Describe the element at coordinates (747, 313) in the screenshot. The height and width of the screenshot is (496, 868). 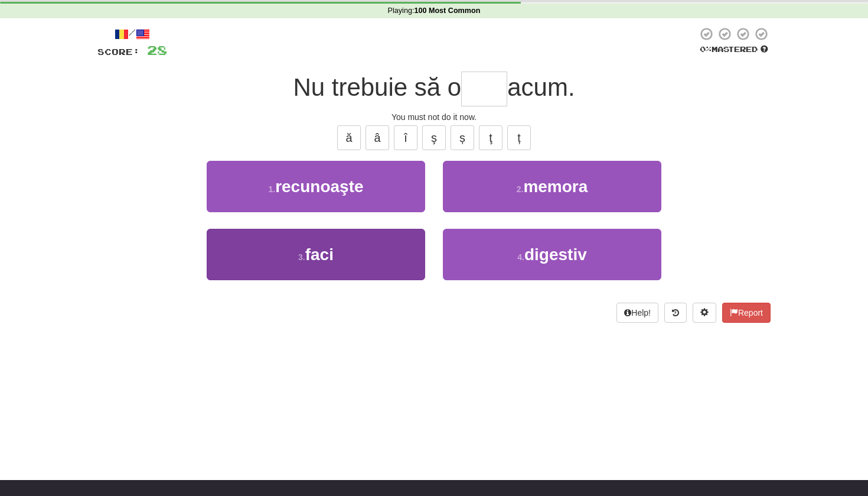
I see `button: Report` at that location.